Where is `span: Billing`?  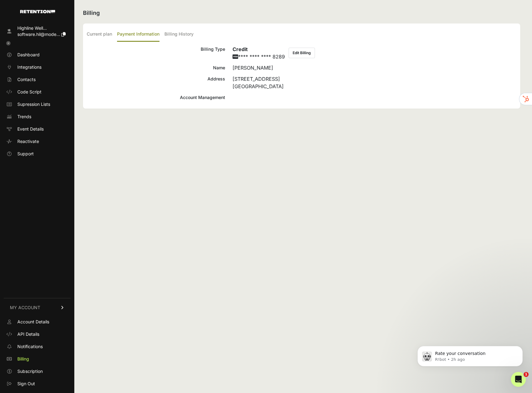 span: Billing is located at coordinates (23, 359).